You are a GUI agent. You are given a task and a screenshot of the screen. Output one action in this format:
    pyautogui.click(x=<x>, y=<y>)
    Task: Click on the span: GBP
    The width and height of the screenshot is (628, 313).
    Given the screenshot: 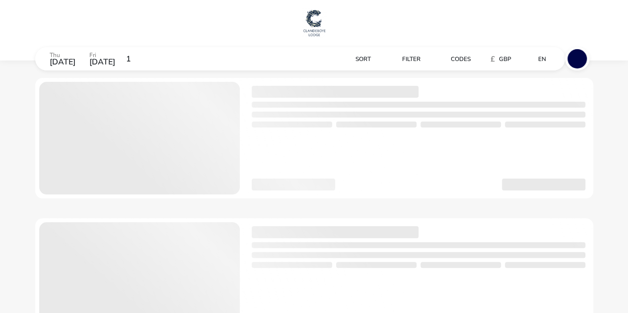 What is the action you would take?
    pyautogui.click(x=500, y=59)
    